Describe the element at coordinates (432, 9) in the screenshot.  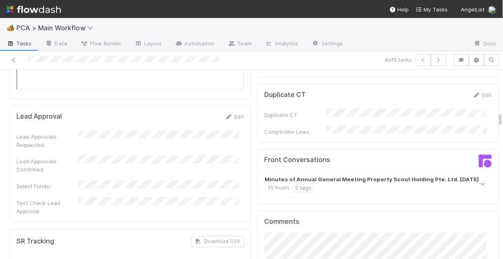
I see `a: My Tasks` at that location.